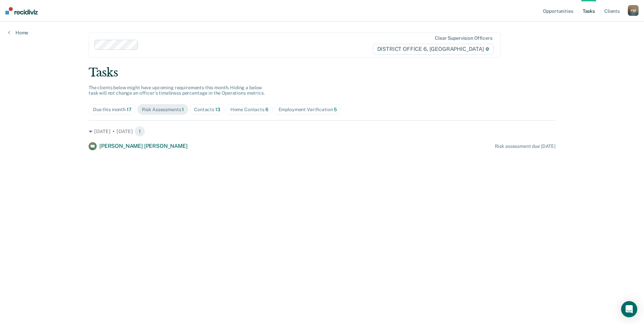  I want to click on div: Contacts, so click(207, 109).